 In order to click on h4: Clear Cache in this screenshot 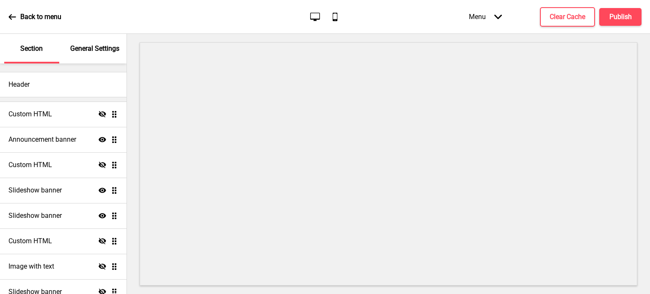, I will do `click(567, 17)`.